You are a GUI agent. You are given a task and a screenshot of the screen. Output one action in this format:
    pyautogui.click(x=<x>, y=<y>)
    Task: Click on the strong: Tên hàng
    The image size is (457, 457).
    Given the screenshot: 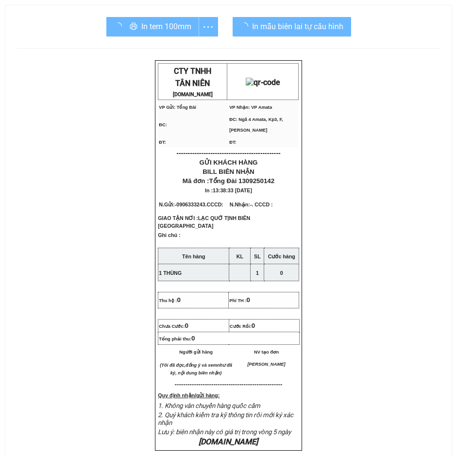 What is the action you would take?
    pyautogui.click(x=193, y=256)
    